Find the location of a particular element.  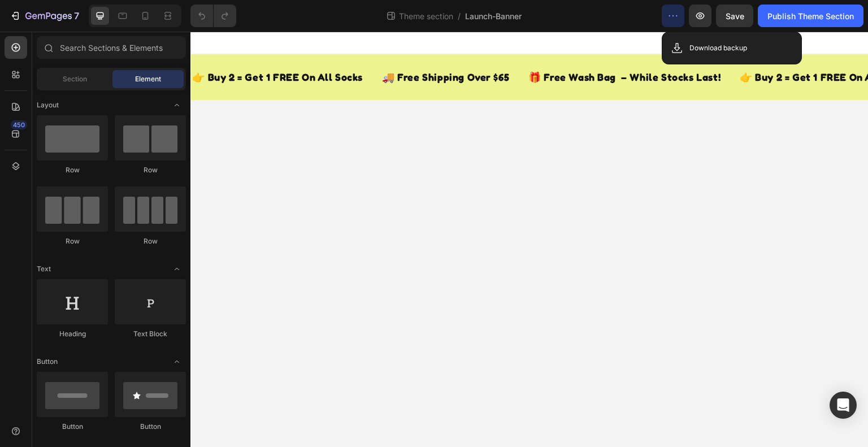

div: 450 is located at coordinates (19, 125).